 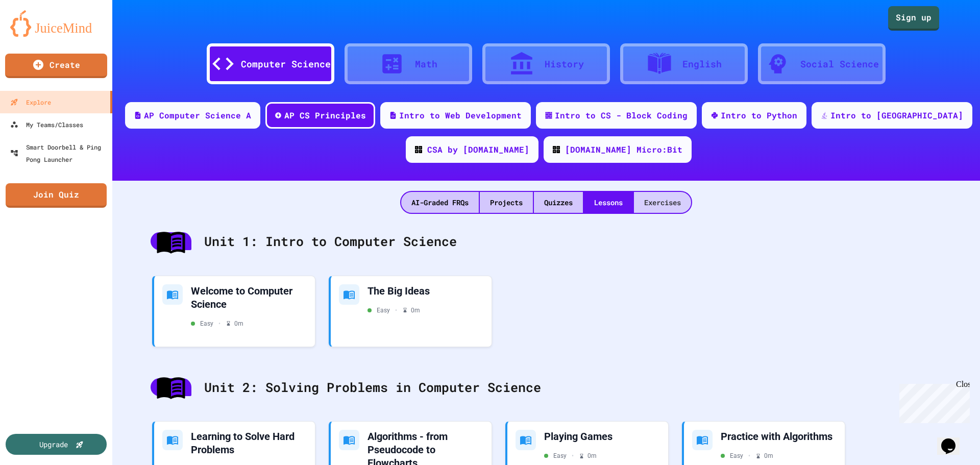 What do you see at coordinates (460, 115) in the screenshot?
I see `div: Intro to Web Development` at bounding box center [460, 115].